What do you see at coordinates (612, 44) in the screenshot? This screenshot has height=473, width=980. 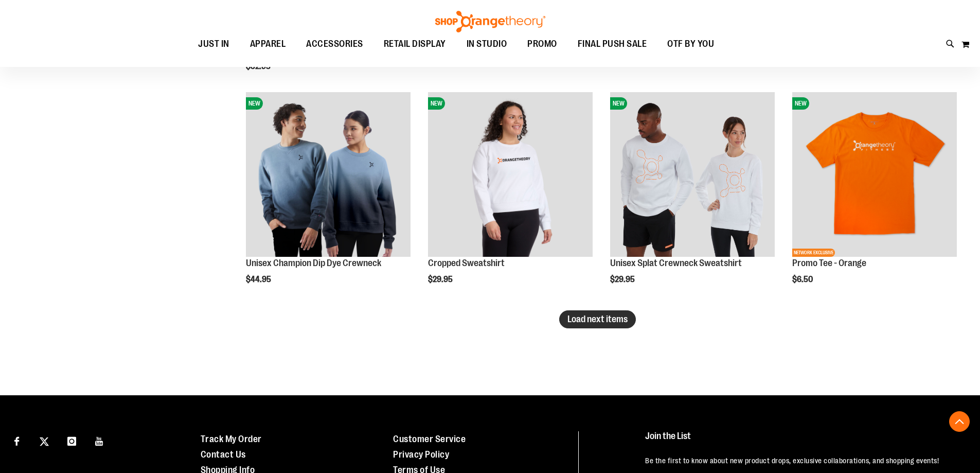 I see `span: FINAL PUSH SALE` at bounding box center [612, 44].